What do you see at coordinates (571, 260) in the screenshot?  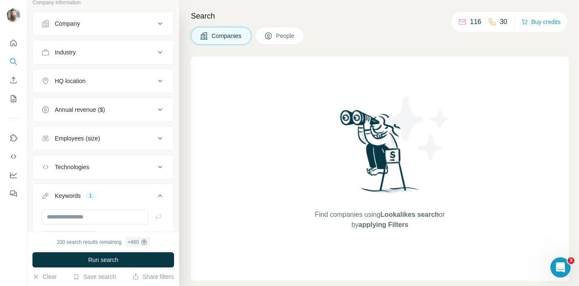 I see `span: 3` at bounding box center [571, 260].